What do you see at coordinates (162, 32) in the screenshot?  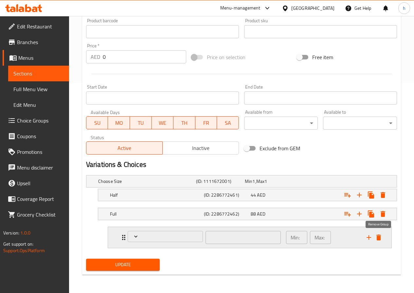 I see `input: Please enter product barcode` at bounding box center [162, 32].